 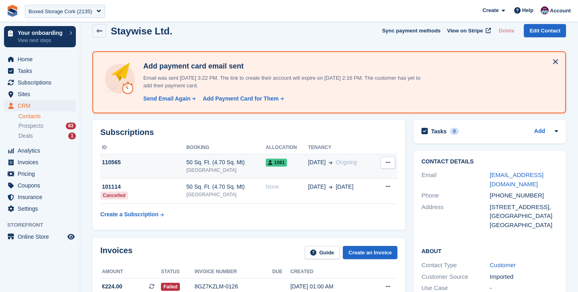 I want to click on span: Ongoing, so click(x=346, y=162).